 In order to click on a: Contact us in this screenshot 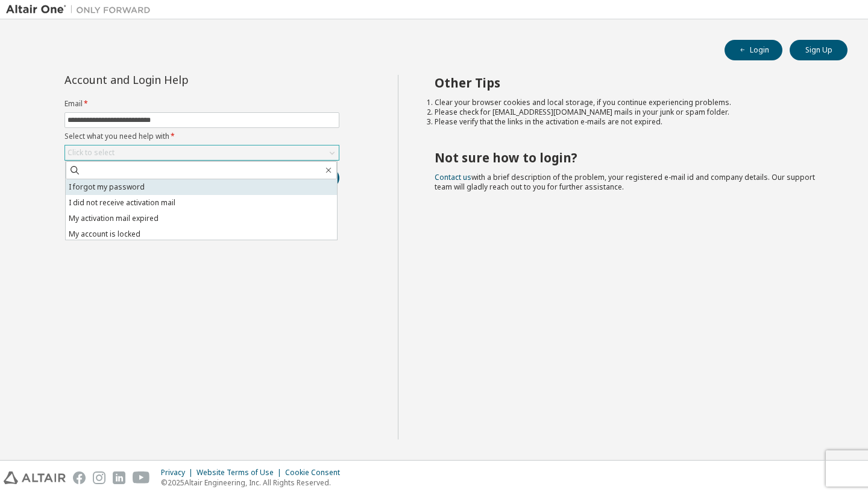, I will do `click(453, 177)`.